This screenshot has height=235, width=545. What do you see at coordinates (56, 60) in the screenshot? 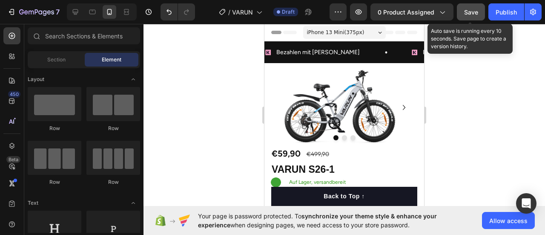
I see `span: Section` at bounding box center [56, 60].